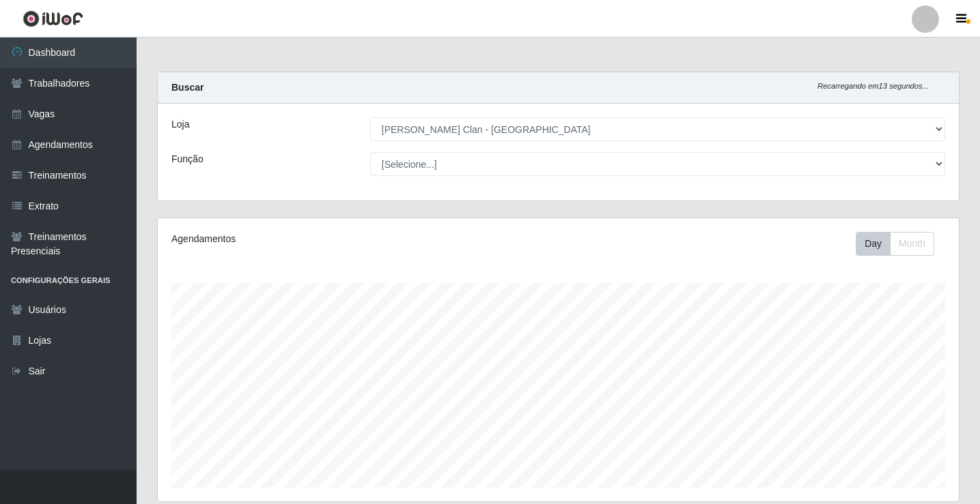 The height and width of the screenshot is (504, 980). I want to click on div: Agendamentos, so click(327, 239).